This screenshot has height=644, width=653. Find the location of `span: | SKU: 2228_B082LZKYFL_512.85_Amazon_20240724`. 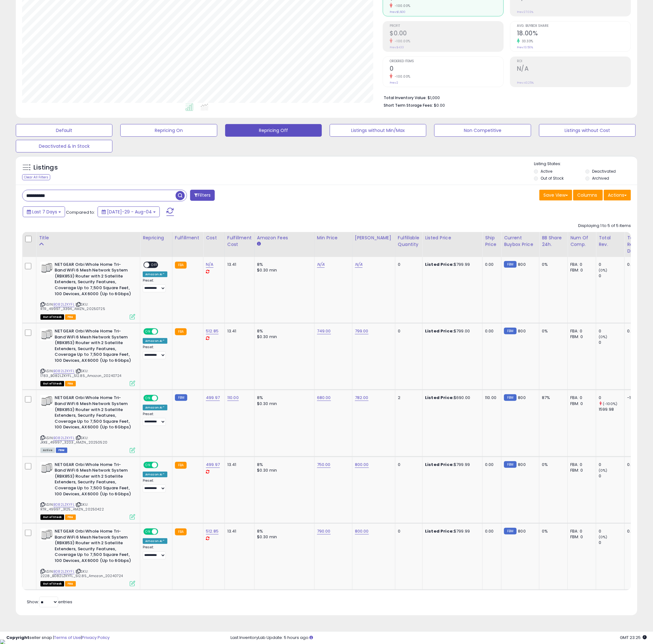

span: | SKU: 2228_B082LZKYFL_512.85_Amazon_20240724 is located at coordinates (81, 574).